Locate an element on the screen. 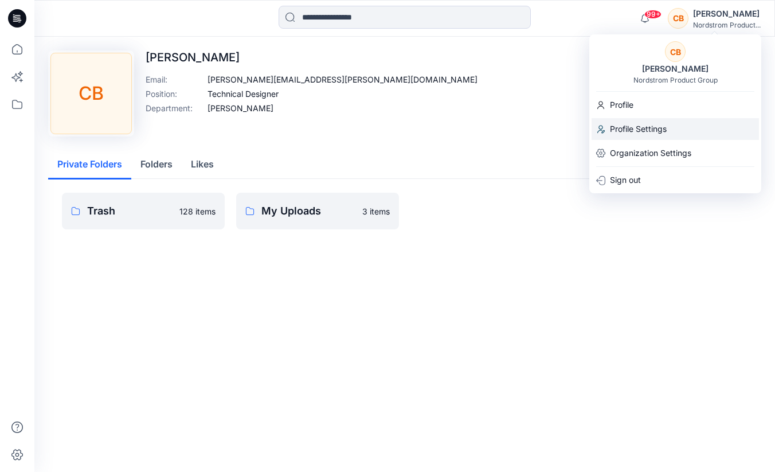 The width and height of the screenshot is (775, 472). p: Department : is located at coordinates (174, 108).